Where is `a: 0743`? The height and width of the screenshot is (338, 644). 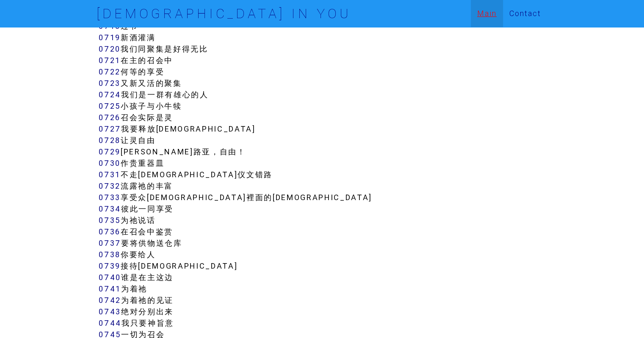 a: 0743 is located at coordinates (110, 311).